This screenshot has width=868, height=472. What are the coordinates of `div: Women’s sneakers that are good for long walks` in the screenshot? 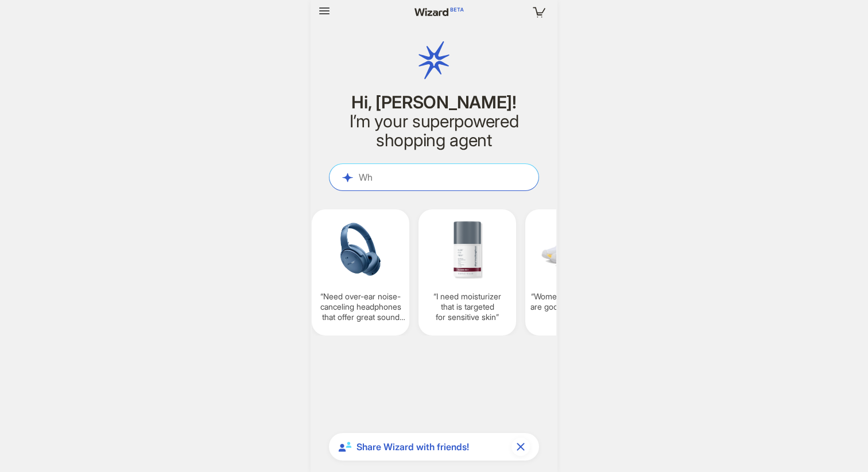 It's located at (574, 273).